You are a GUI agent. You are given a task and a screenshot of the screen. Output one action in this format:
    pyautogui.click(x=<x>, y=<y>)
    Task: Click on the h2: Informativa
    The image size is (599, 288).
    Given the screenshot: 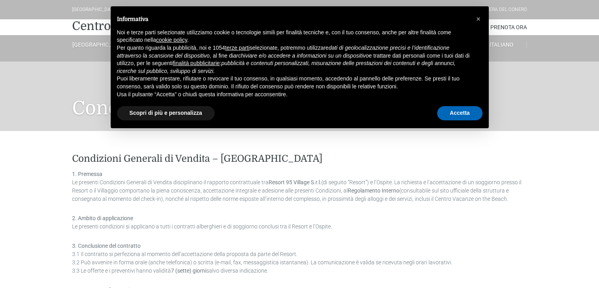 What is the action you would take?
    pyautogui.click(x=293, y=19)
    